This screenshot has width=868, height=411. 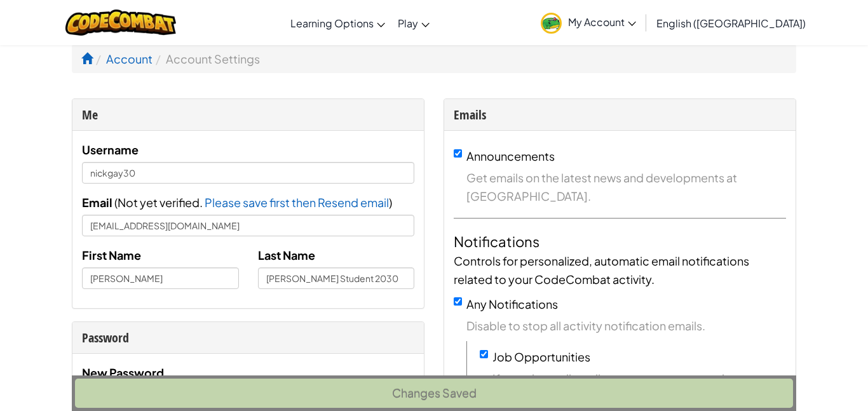 I want to click on a: My Account, so click(x=588, y=22).